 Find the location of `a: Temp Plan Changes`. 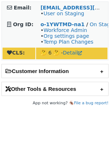

a: Temp Plan Changes is located at coordinates (68, 42).